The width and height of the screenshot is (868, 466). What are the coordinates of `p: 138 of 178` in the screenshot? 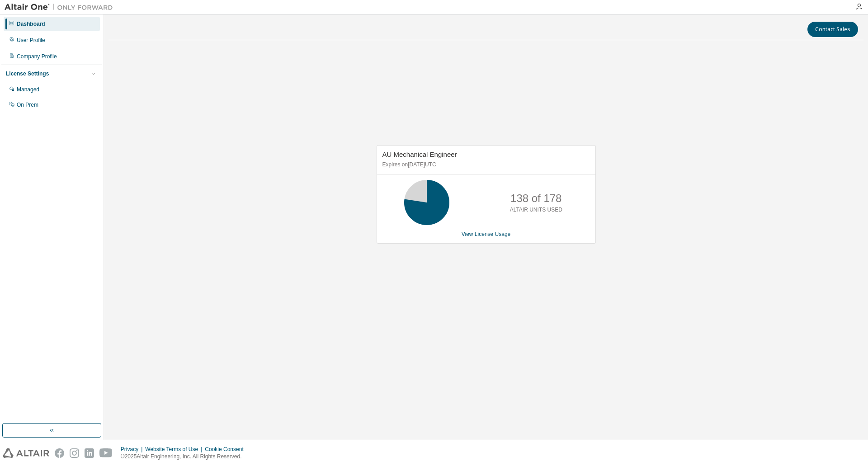 It's located at (536, 198).